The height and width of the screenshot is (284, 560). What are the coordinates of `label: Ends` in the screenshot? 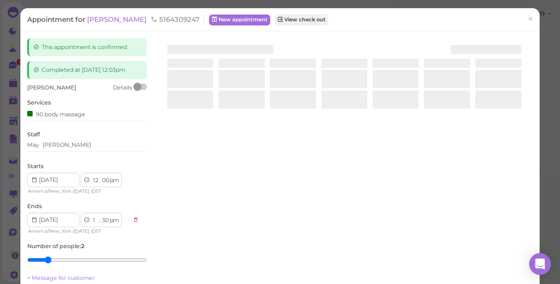 It's located at (34, 206).